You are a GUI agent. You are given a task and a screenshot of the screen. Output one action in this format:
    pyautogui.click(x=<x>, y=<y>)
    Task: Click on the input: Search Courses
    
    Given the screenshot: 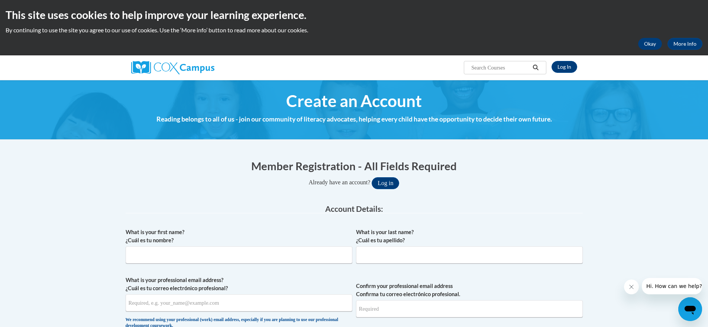 What is the action you would take?
    pyautogui.click(x=500, y=68)
    